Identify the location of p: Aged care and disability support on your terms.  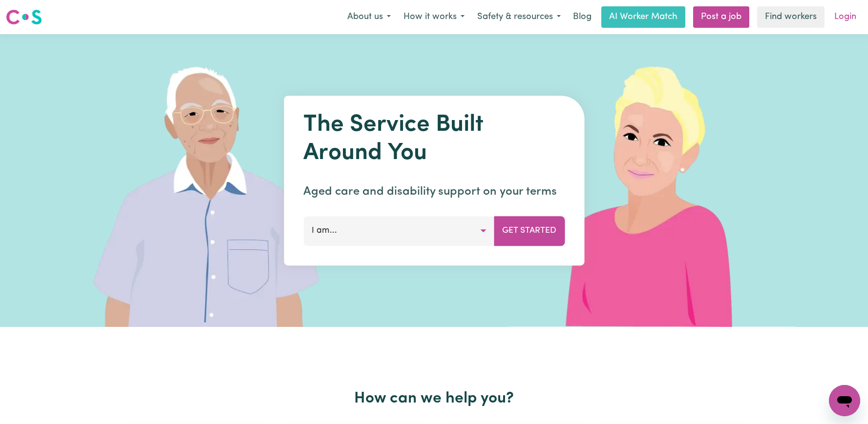
(434, 192).